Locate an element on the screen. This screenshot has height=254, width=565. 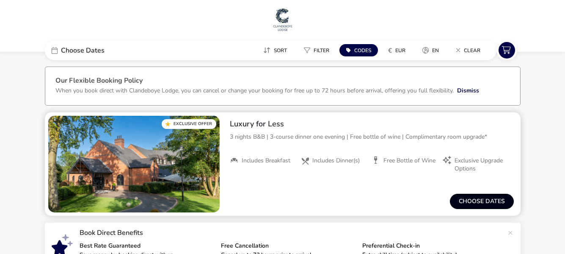
button: Filter is located at coordinates (317, 50).